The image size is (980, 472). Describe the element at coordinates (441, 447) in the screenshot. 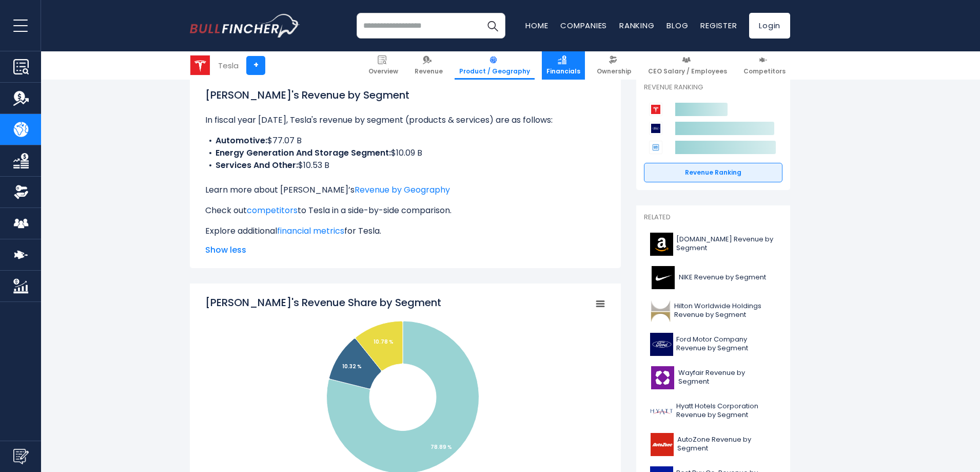

I see `tspan: 78.89 %` at that location.